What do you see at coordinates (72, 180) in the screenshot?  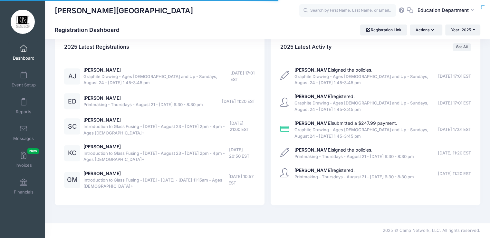 I see `div: GM` at bounding box center [72, 180].